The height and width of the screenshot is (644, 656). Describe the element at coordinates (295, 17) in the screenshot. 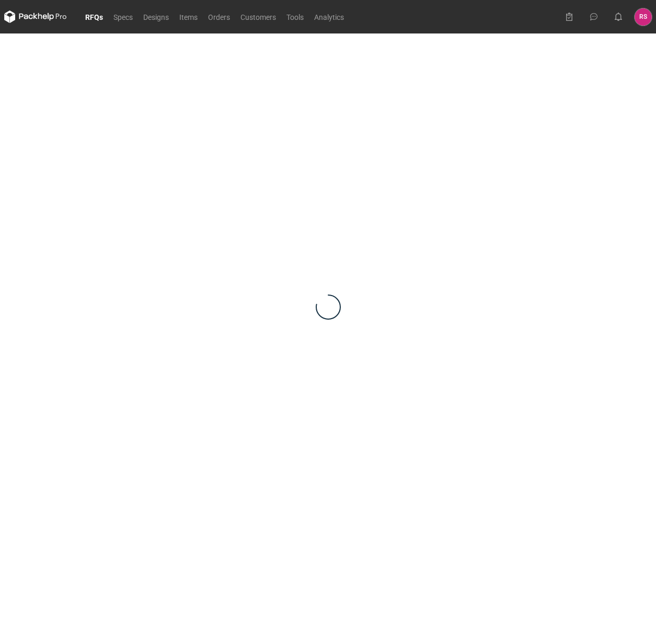

I see `a: Tools` at that location.